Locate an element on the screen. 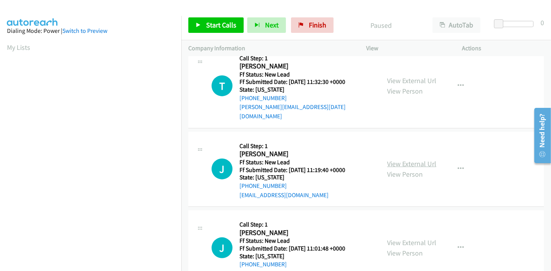 This screenshot has height=271, width=551. div: Dialing Mode: Power | is located at coordinates (91, 31).